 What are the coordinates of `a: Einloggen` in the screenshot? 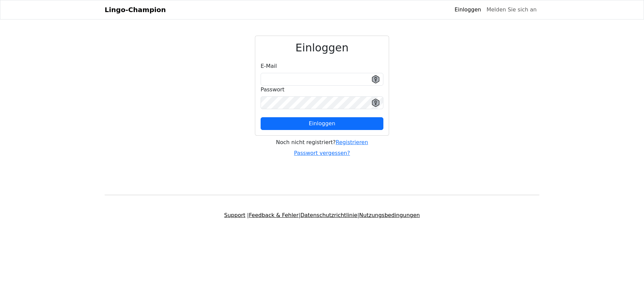 It's located at (468, 10).